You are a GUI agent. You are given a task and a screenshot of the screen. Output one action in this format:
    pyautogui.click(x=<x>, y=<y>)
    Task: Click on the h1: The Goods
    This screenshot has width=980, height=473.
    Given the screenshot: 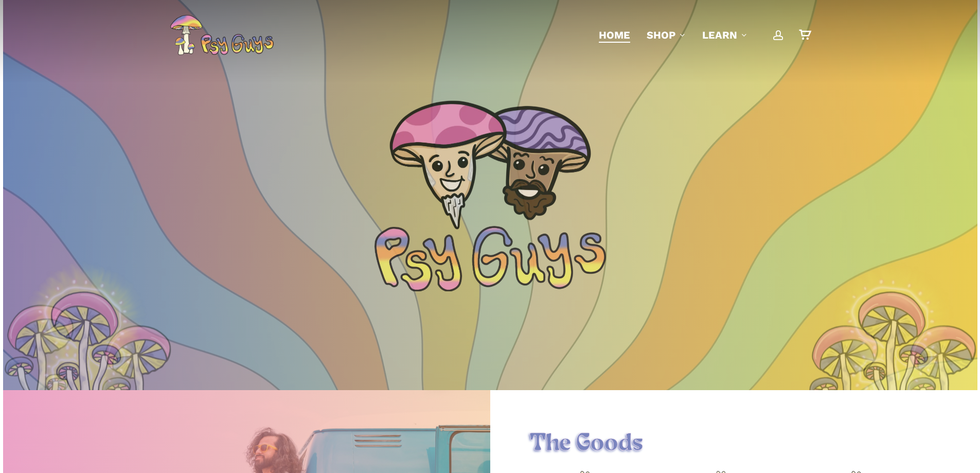 What is the action you would take?
    pyautogui.click(x=733, y=444)
    